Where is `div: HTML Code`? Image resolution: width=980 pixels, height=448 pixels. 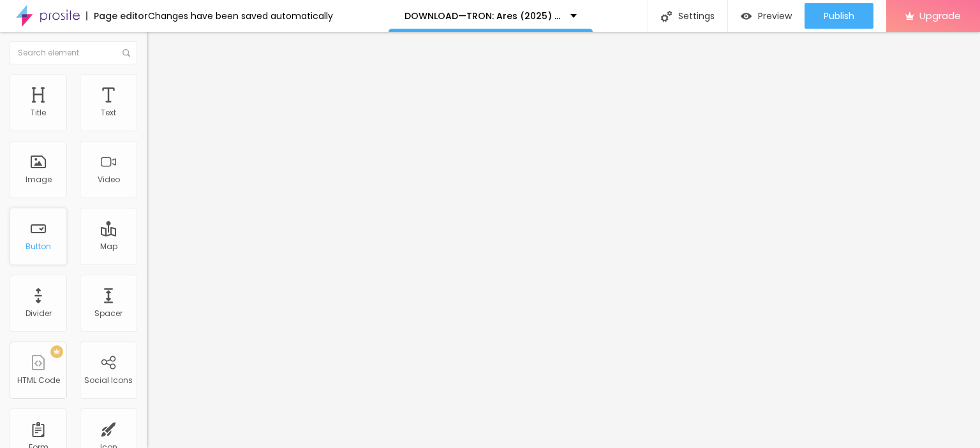 div: HTML Code is located at coordinates (38, 380).